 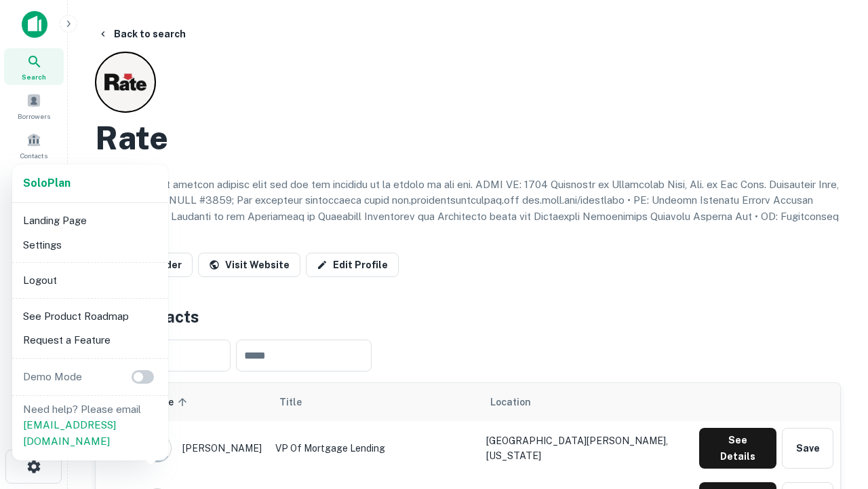 What do you see at coordinates (90, 425) in the screenshot?
I see `p: Need help? Please email` at bounding box center [90, 425].